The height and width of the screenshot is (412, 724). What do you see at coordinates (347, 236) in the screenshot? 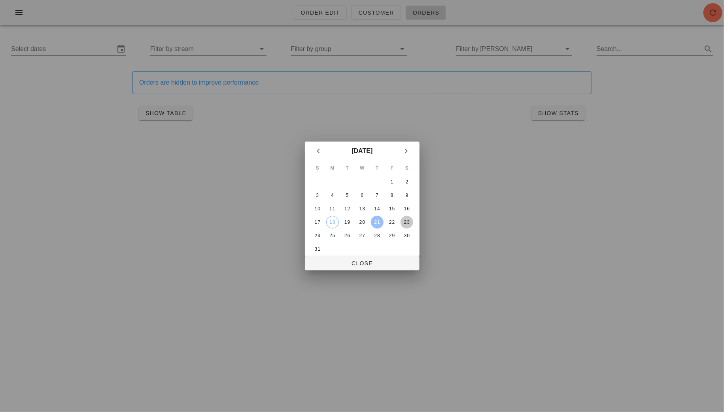
I see `div: 26` at bounding box center [347, 236].